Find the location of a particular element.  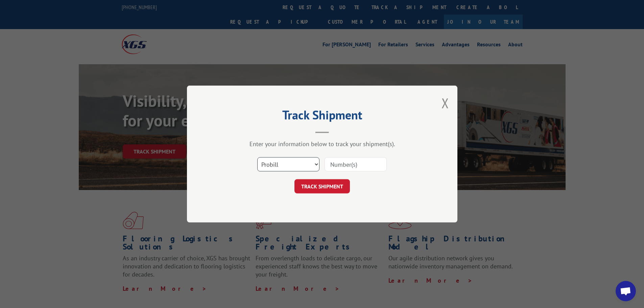

input: Number(s) is located at coordinates (355, 164).